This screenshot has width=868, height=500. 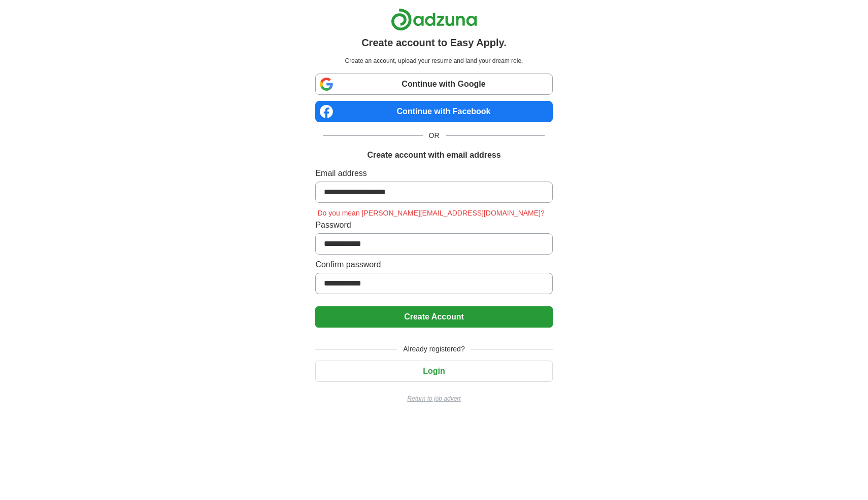 I want to click on a: Continue with Google, so click(x=433, y=85).